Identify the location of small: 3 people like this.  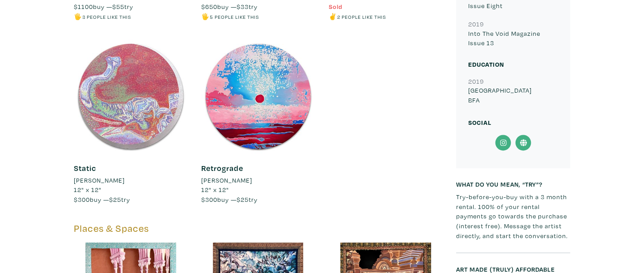
(107, 17).